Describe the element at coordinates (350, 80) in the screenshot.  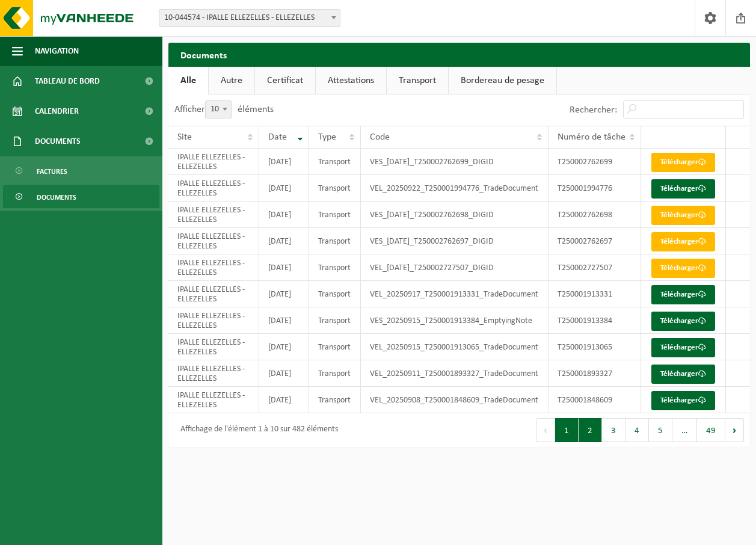
I see `a: Attestations` at that location.